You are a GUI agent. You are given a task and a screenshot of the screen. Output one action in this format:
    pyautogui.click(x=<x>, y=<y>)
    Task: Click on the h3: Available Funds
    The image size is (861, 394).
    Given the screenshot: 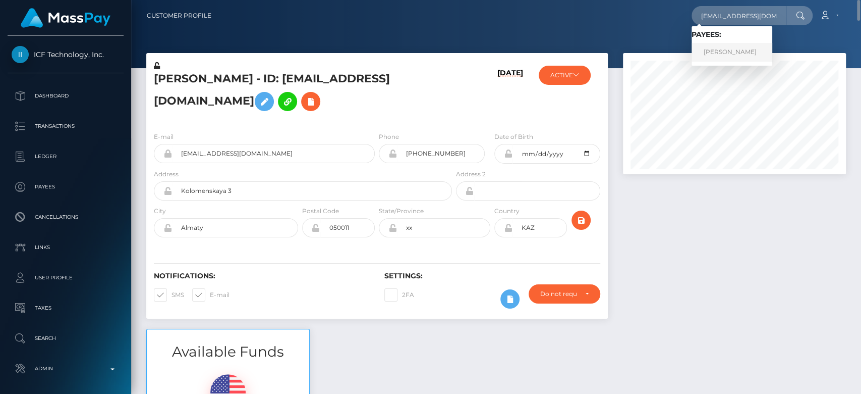 What is the action you would take?
    pyautogui.click(x=228, y=351)
    